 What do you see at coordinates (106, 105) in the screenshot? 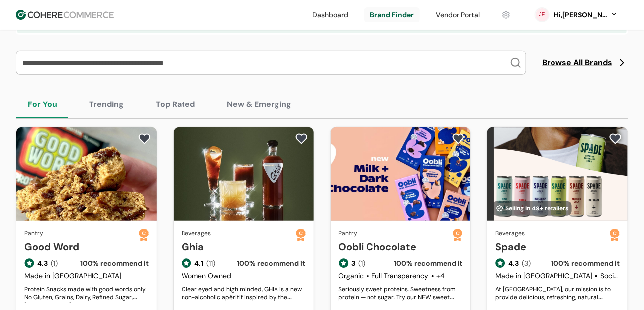
I see `button: Trending` at bounding box center [106, 105].